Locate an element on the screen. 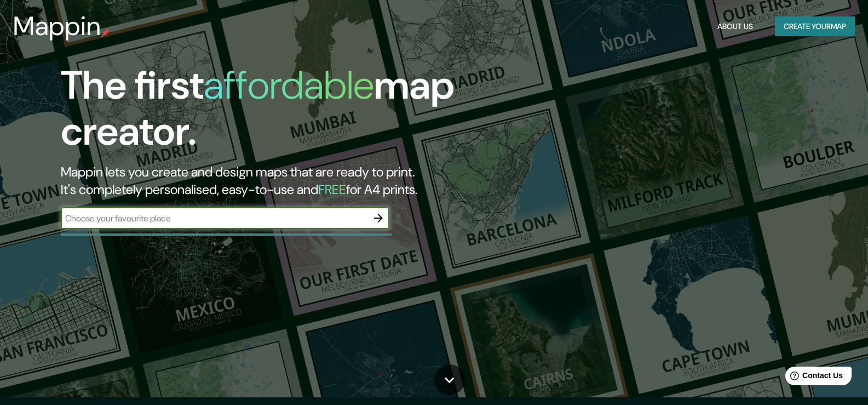  h5: FREE is located at coordinates (332, 189).